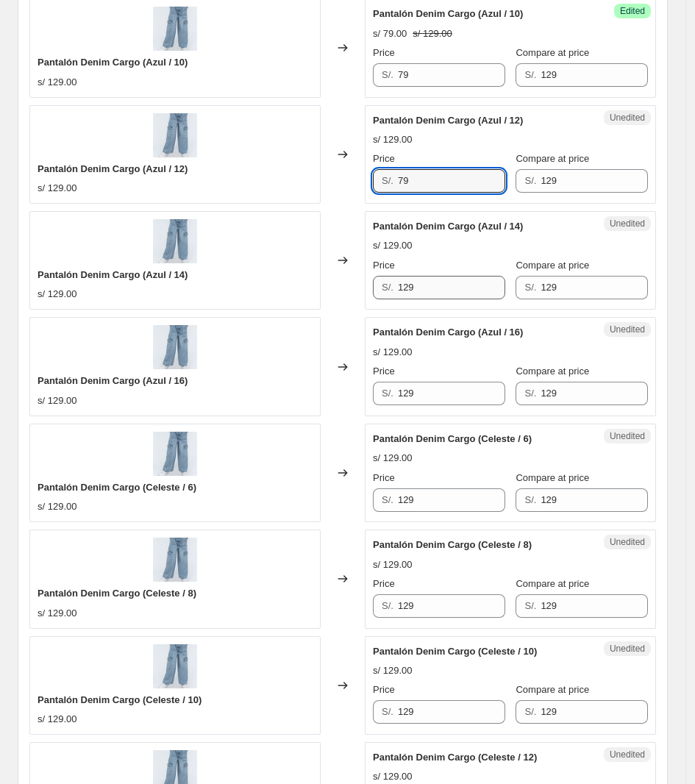  I want to click on strike: s/ 129.00, so click(432, 34).